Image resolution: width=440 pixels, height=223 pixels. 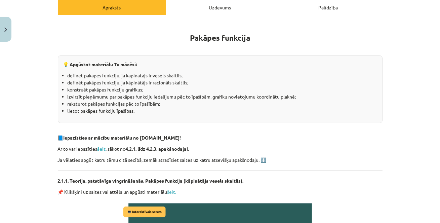 What do you see at coordinates (220, 149) in the screenshot?
I see `p: Ar to var iepazīties , sākot no .` at bounding box center [220, 149].